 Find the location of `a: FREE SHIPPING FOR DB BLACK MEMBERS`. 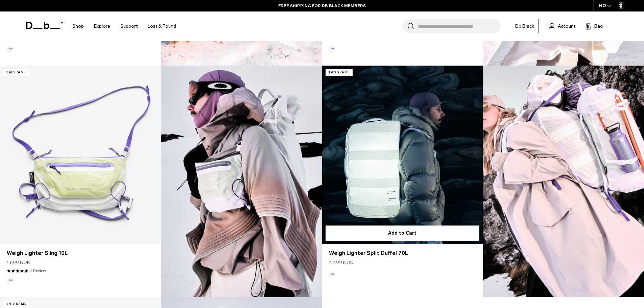

a: FREE SHIPPING FOR DB BLACK MEMBERS is located at coordinates (322, 6).